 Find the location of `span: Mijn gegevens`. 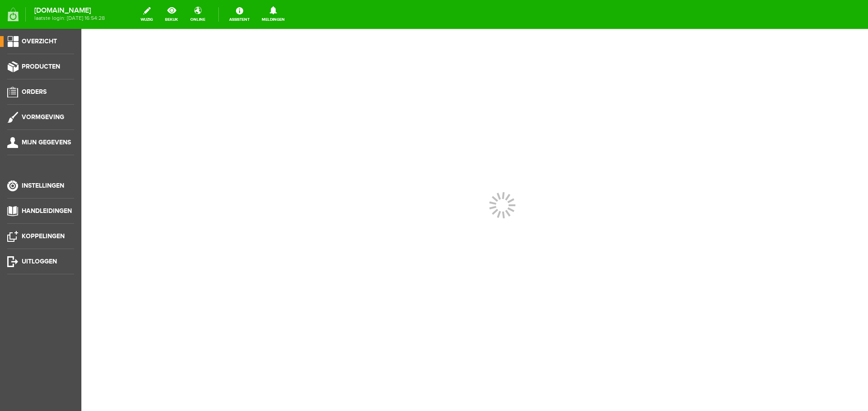

span: Mijn gegevens is located at coordinates (46, 142).